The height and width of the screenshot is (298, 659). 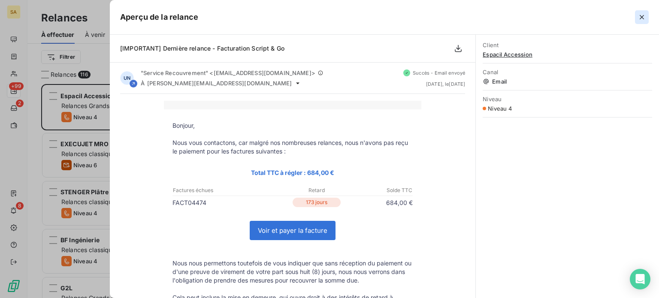 I want to click on p: Retard, so click(x=316, y=190).